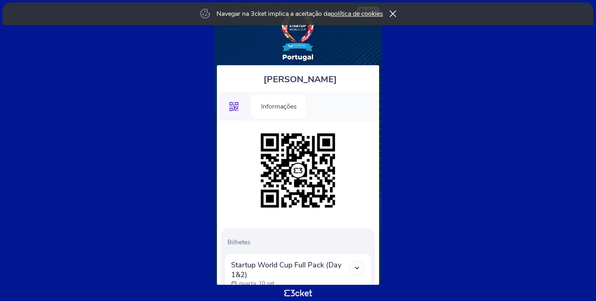  Describe the element at coordinates (279, 106) in the screenshot. I see `a: Informações` at that location.